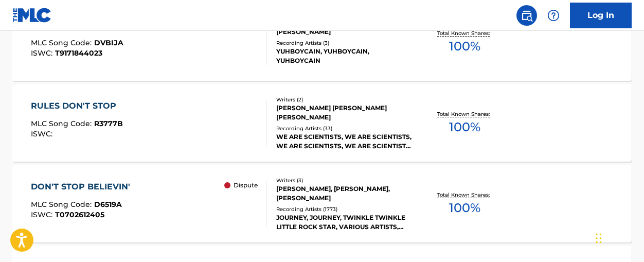 This screenshot has width=644, height=262. Describe the element at coordinates (108, 204) in the screenshot. I see `span: D6519A` at that location.